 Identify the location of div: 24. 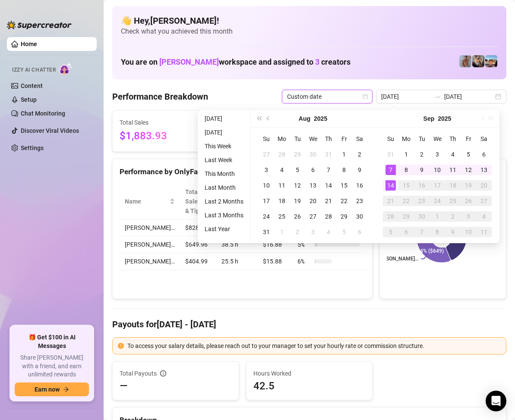
(267, 217).